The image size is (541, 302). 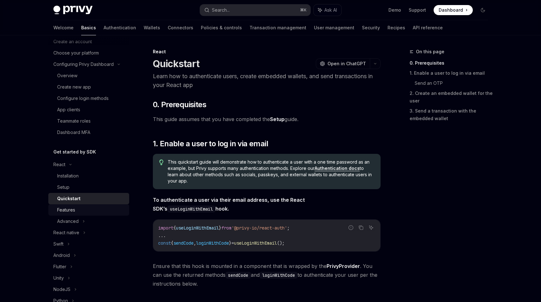 I want to click on a: Authentication, so click(x=120, y=28).